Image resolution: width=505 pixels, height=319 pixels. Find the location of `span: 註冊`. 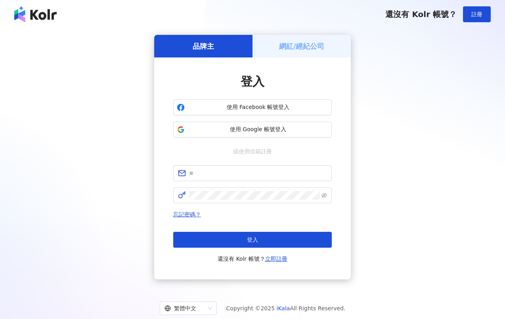

span: 註冊 is located at coordinates (477, 14).